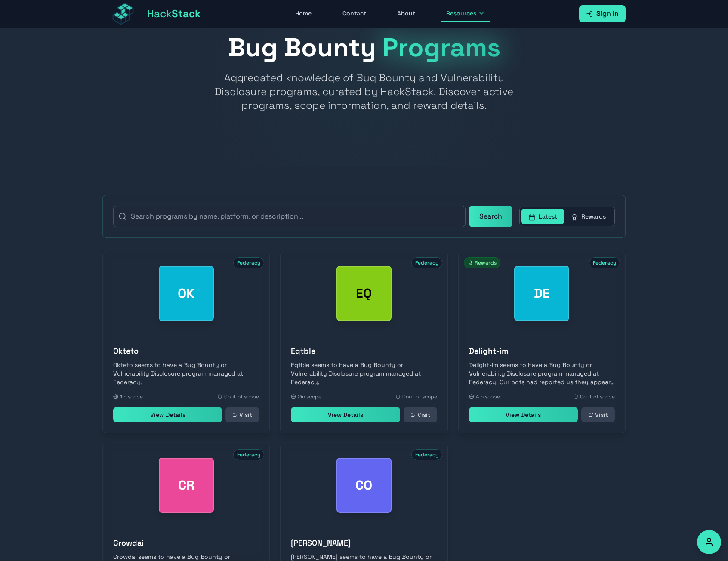  Describe the element at coordinates (186, 13) in the screenshot. I see `span: Stack` at that location.